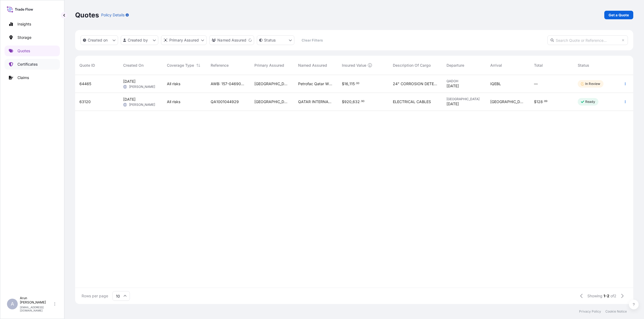  Describe the element at coordinates (312, 40) in the screenshot. I see `button: Clear Filters` at that location.